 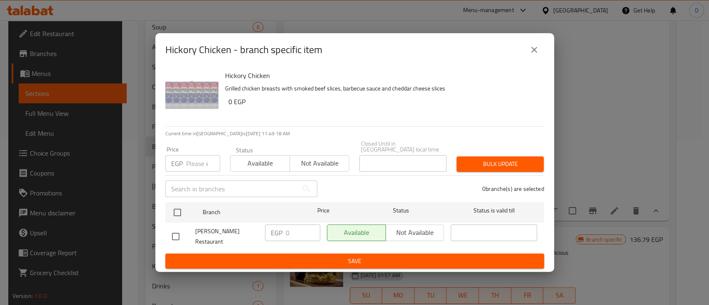 I want to click on button: Not available, so click(x=319, y=164).